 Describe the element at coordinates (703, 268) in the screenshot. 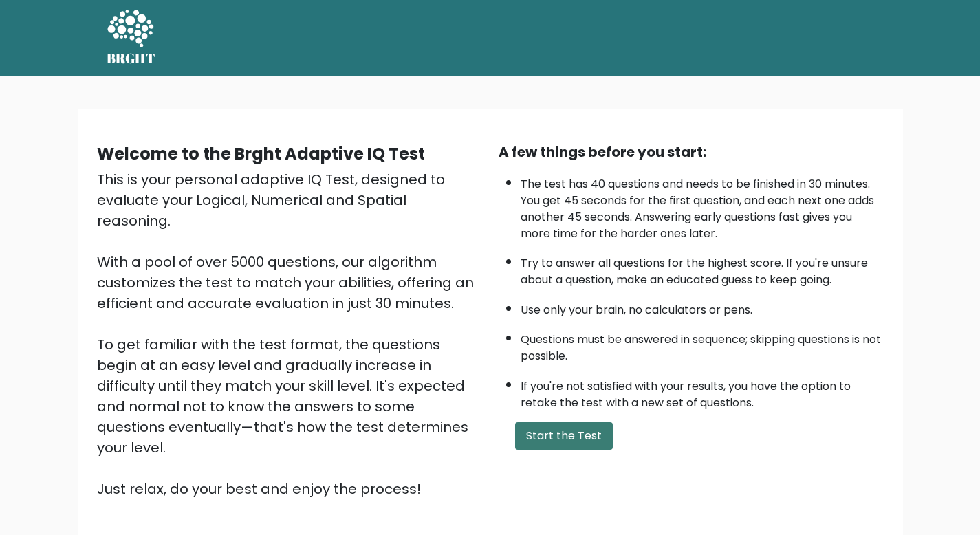

I see `li: Try to answer all questions for the highest score. If you're unsure about a question, make an edu...` at that location.